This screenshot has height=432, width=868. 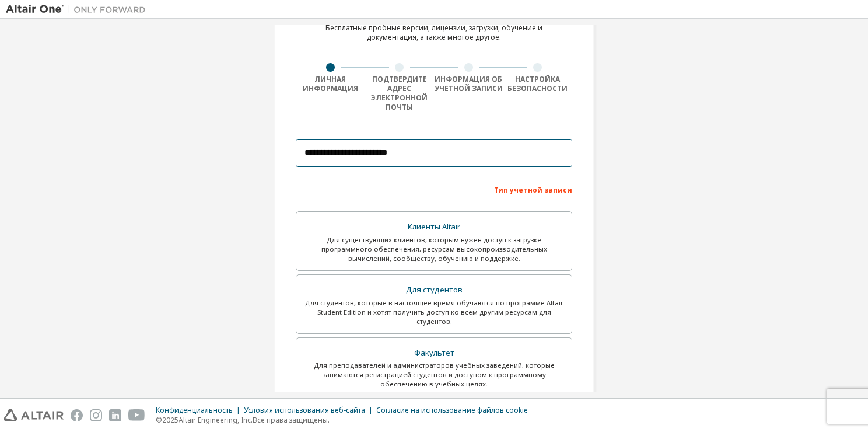 I want to click on img: Альтаир Один, so click(x=79, y=9).